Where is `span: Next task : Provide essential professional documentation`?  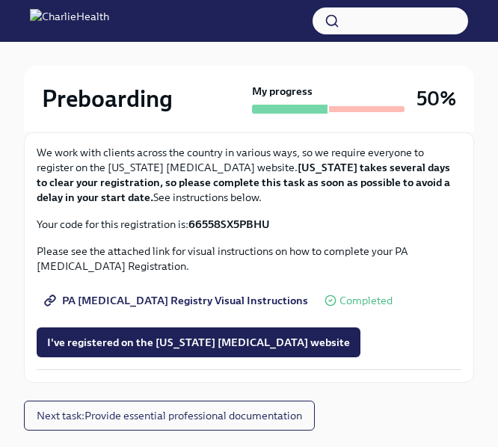 span: Next task : Provide essential professional documentation is located at coordinates (169, 416).